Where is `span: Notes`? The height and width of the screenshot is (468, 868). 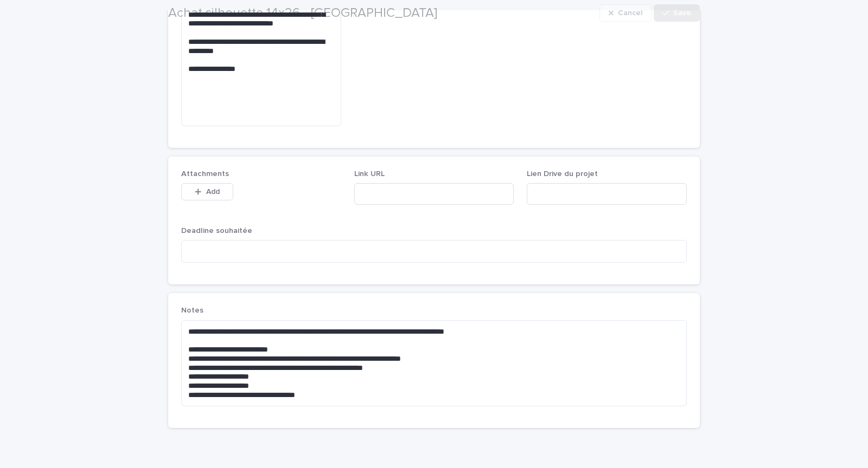 span: Notes is located at coordinates (192, 311).